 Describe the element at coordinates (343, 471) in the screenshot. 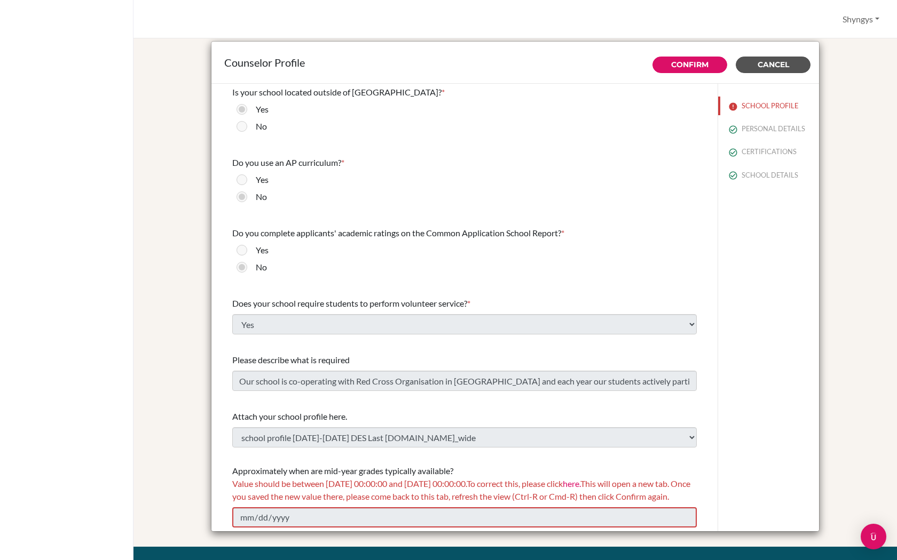

I see `span: Approximately when are mid-year grades typically available?` at that location.